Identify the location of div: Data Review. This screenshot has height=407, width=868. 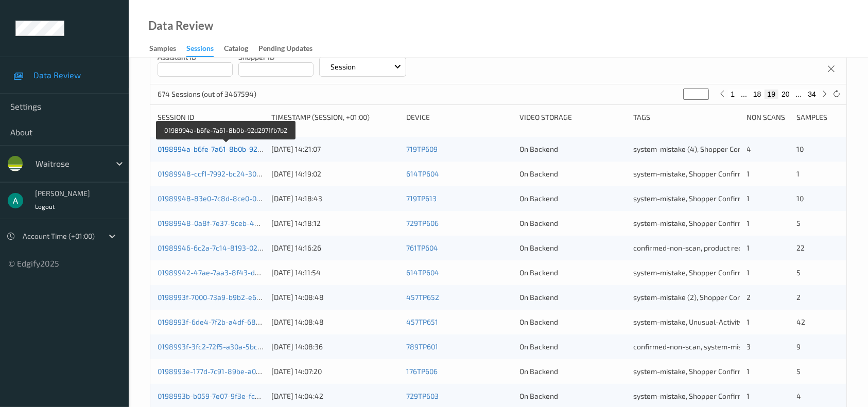
(181, 26).